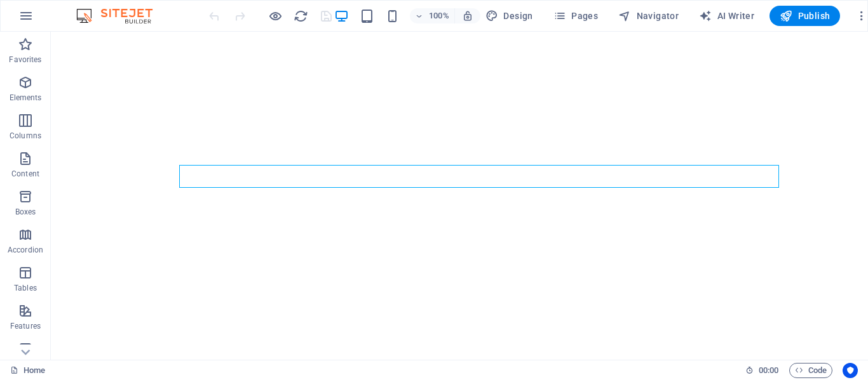 The width and height of the screenshot is (868, 380). I want to click on p: Features, so click(26, 326).